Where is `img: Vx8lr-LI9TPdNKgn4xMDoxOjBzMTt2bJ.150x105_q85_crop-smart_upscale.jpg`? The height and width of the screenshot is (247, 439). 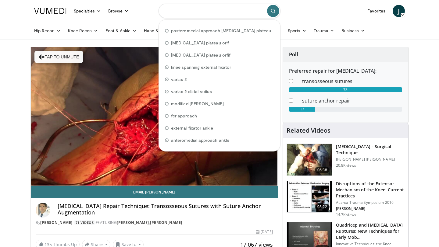
img: Vx8lr-LI9TPdNKgn4xMDoxOjBzMTt2bJ.150x105_q85_crop-smart_upscale.jpg is located at coordinates (309, 160).